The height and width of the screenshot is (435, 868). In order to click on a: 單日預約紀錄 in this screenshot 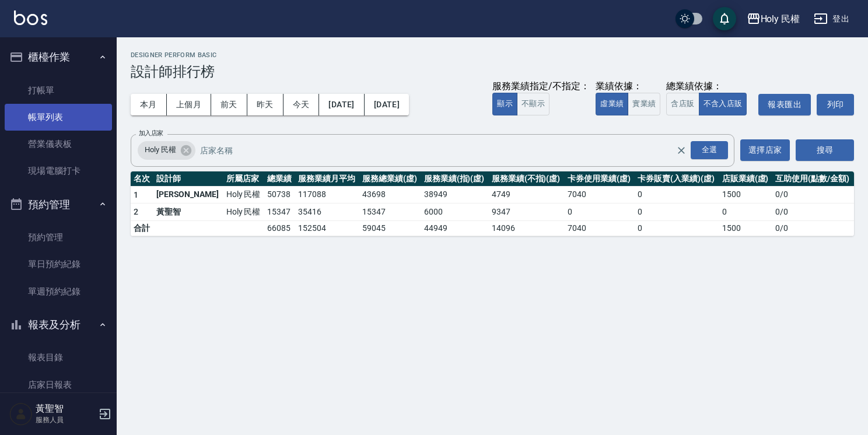, I will do `click(58, 264)`.